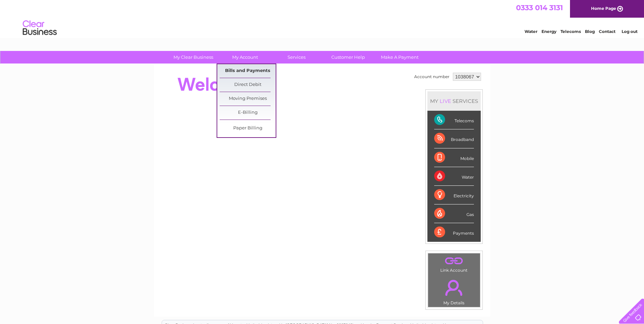  I want to click on a: Moving Premises, so click(247, 99).